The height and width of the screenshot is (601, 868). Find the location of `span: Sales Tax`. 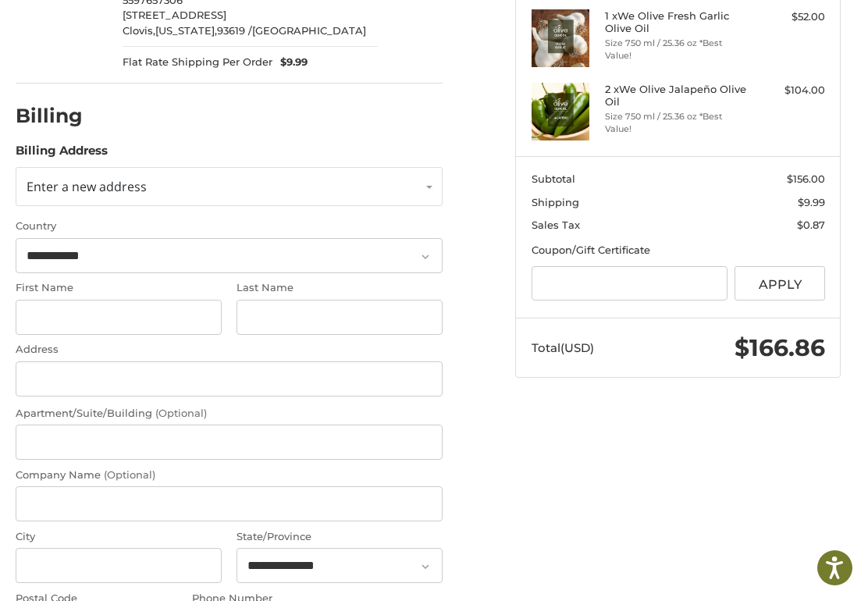

span: Sales Tax is located at coordinates (556, 225).